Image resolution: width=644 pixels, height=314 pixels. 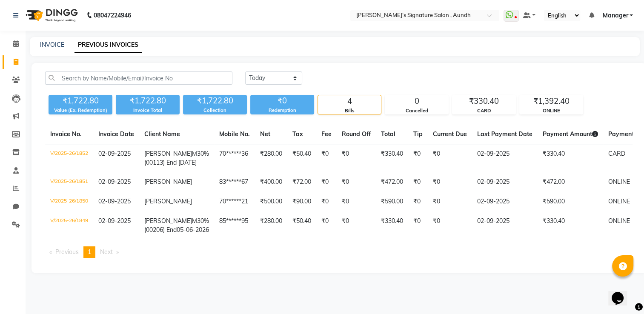 I want to click on div: ₹1,392.40, so click(x=551, y=101).